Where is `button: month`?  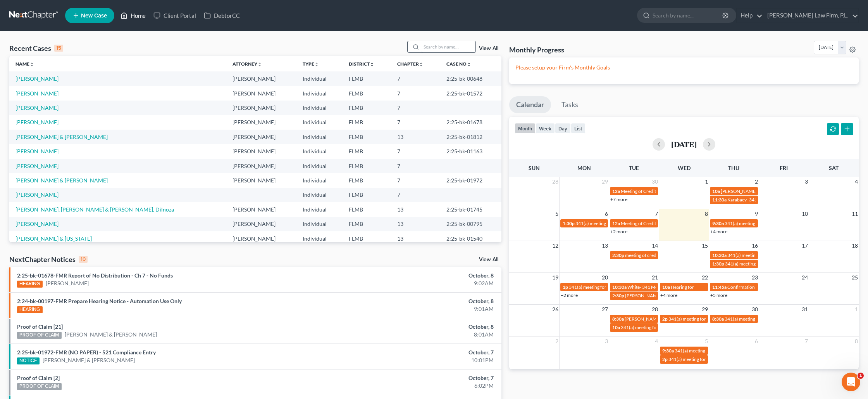
button: month is located at coordinates (525, 128).